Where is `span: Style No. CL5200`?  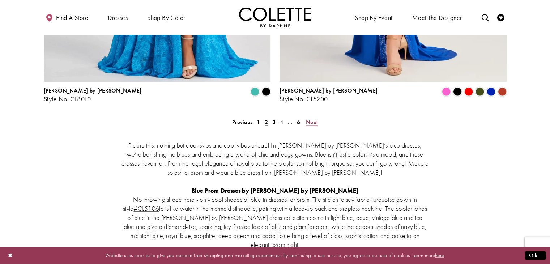
span: Style No. CL5200 is located at coordinates (303, 99).